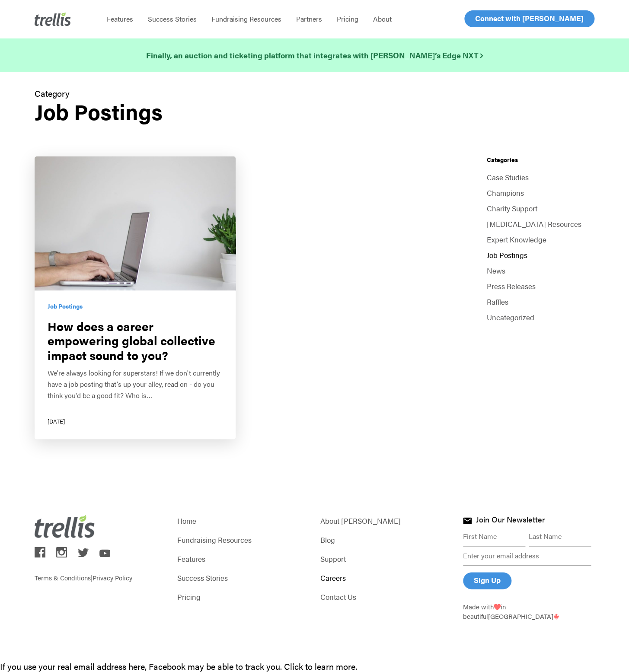 Image resolution: width=629 pixels, height=672 pixels. I want to click on input: Last Name, so click(560, 537).